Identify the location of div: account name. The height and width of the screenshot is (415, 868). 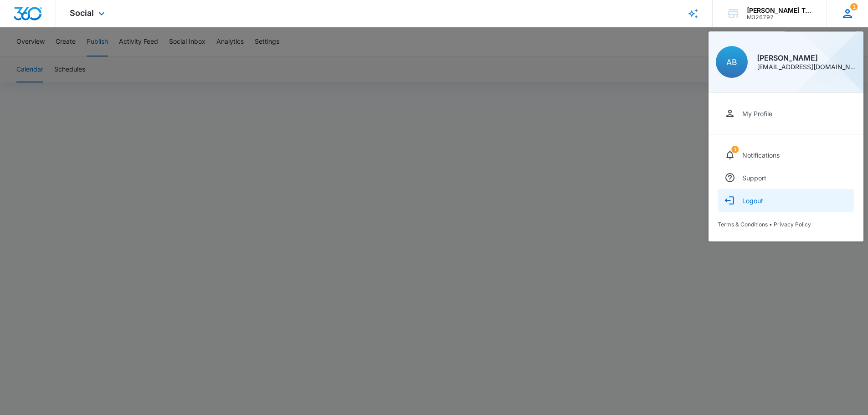
(780, 11).